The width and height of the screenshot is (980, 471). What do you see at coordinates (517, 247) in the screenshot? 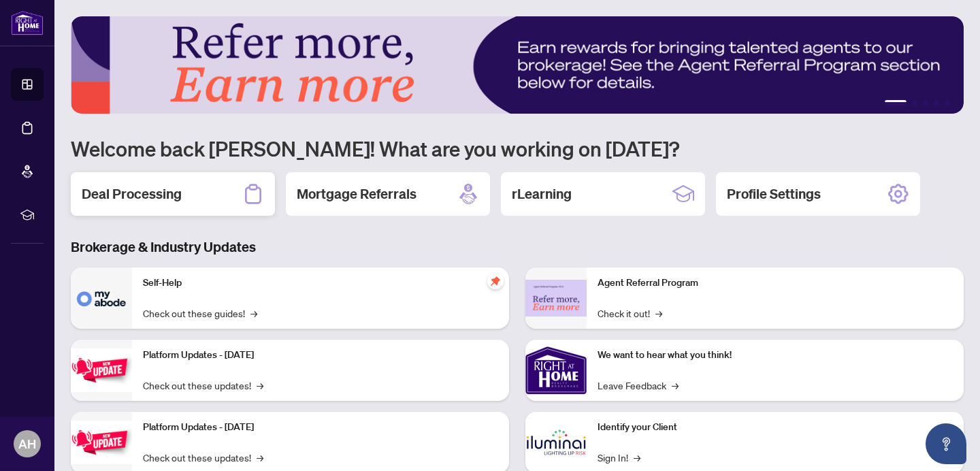
I see `h3: Brokerage & Industry Updates` at bounding box center [517, 247].